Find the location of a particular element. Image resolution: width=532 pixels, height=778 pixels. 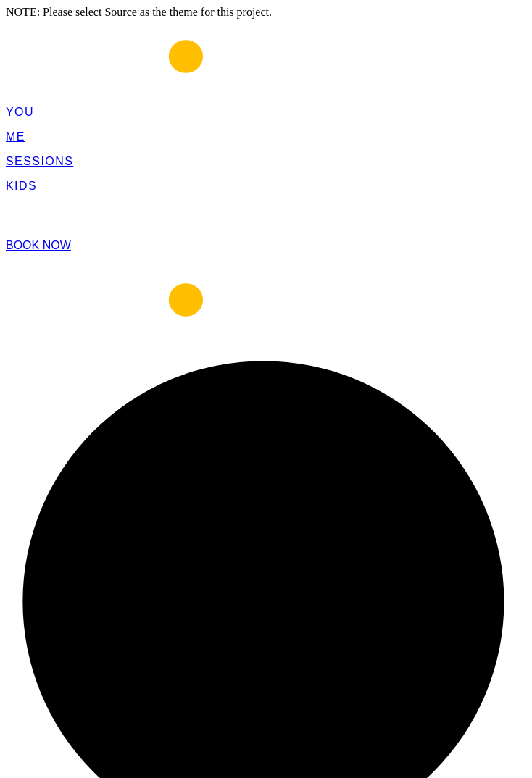

span: GROUPS is located at coordinates (34, 210).